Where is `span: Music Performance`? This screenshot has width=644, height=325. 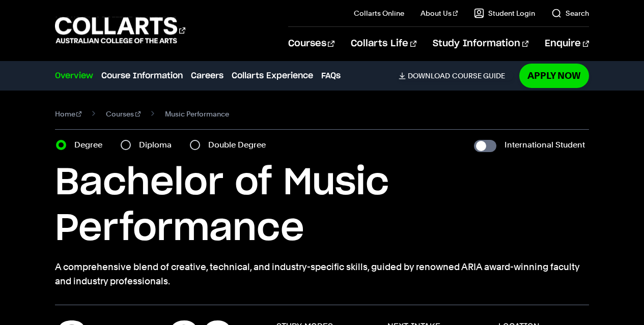 span: Music Performance is located at coordinates (197, 114).